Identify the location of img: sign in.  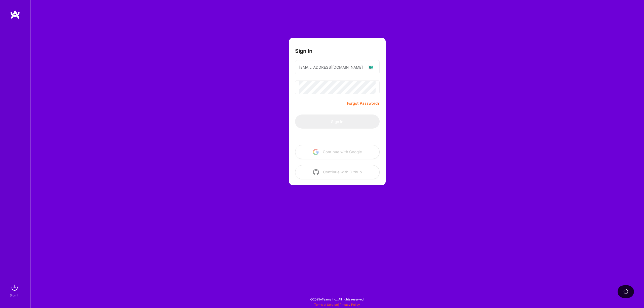
(15, 287).